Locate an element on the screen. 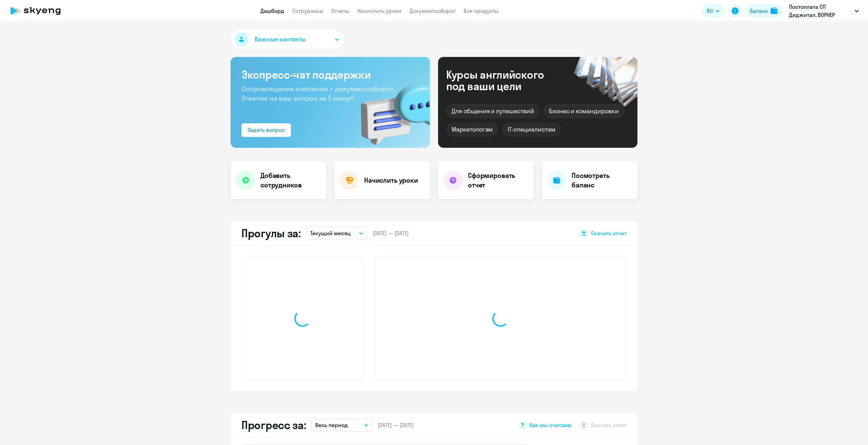  span: Сопровождение компании + документооборот. Ответим на ваш вопрос за 5 минут! is located at coordinates (318, 93).